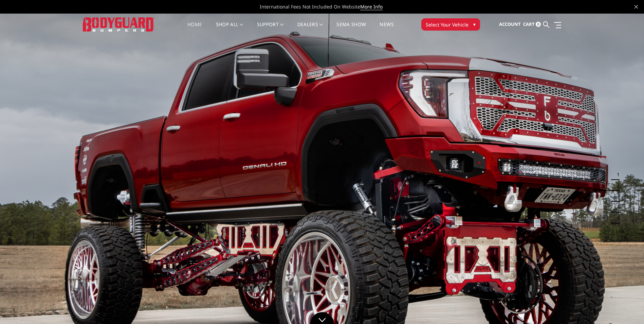 The image size is (644, 324). What do you see at coordinates (230, 29) in the screenshot?
I see `a: shop all` at bounding box center [230, 29].